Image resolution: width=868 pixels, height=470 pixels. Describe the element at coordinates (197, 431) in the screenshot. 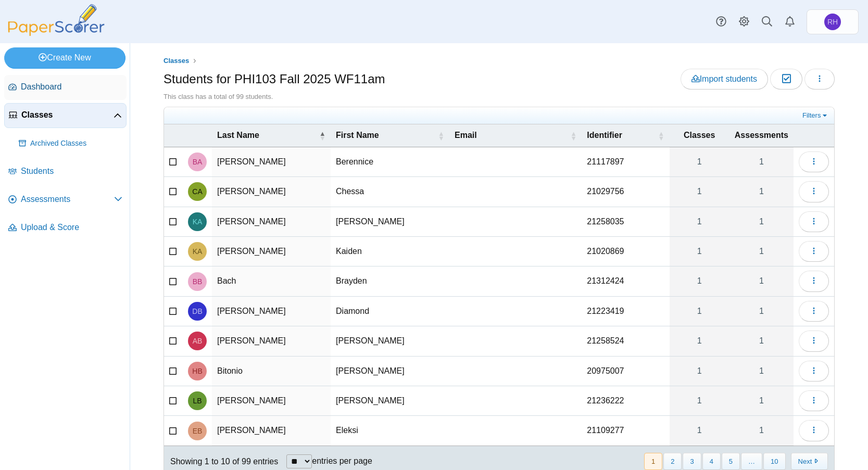

I see `span: Eleksi Bolton` at that location.